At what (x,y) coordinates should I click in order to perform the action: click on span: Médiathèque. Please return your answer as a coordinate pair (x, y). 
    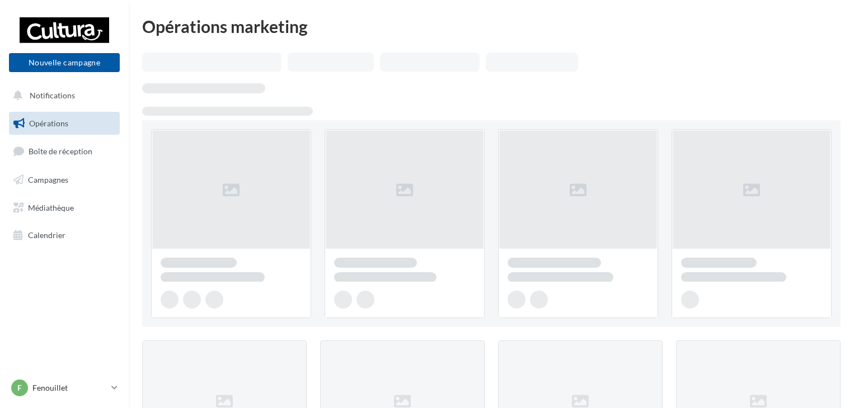
    Looking at the image, I should click on (51, 207).